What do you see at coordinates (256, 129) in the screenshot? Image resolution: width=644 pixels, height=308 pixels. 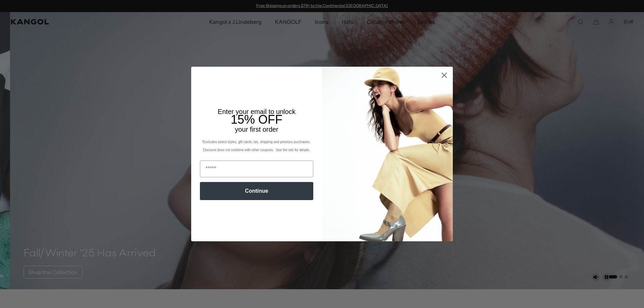 I see `span: your first order` at bounding box center [256, 129].